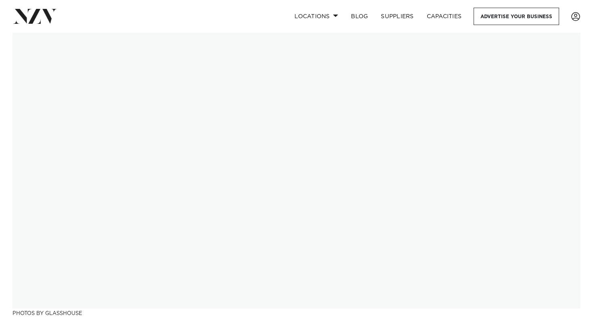  What do you see at coordinates (297, 312) in the screenshot?
I see `h3: Photos by Glasshouse` at bounding box center [297, 312].